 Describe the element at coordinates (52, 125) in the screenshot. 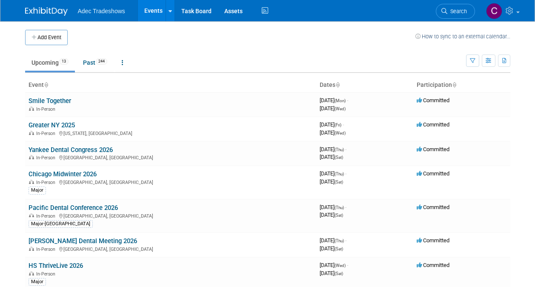

I see `a: Greater NY 2025` at that location.